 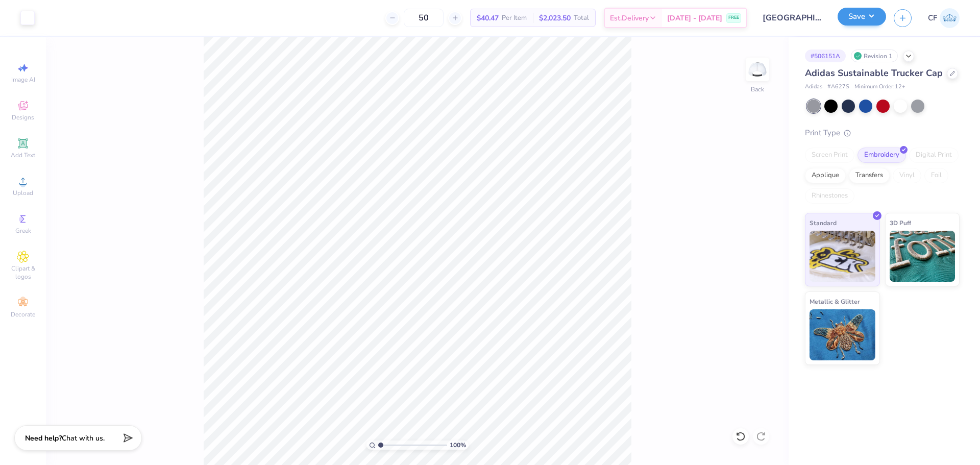 What do you see at coordinates (838, 86) in the screenshot?
I see `span: # A627S` at bounding box center [838, 86].